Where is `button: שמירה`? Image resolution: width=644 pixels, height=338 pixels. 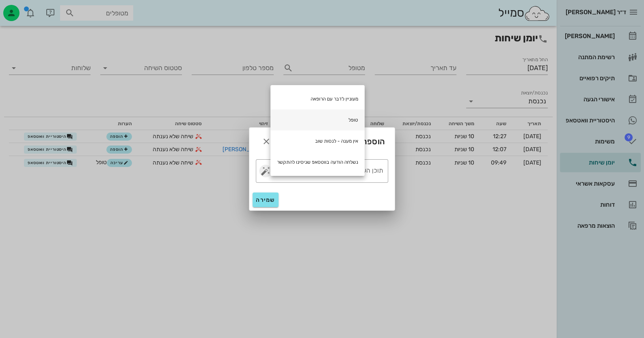
button: שמירה is located at coordinates (265, 200).